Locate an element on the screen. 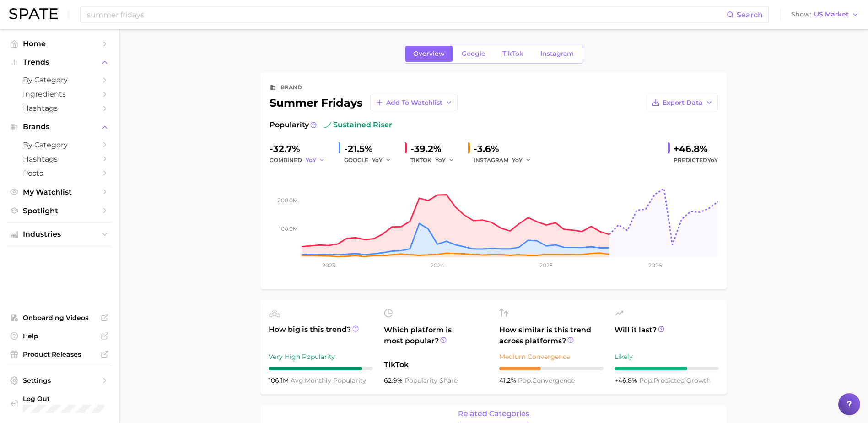  a: Settings is located at coordinates (59, 381).